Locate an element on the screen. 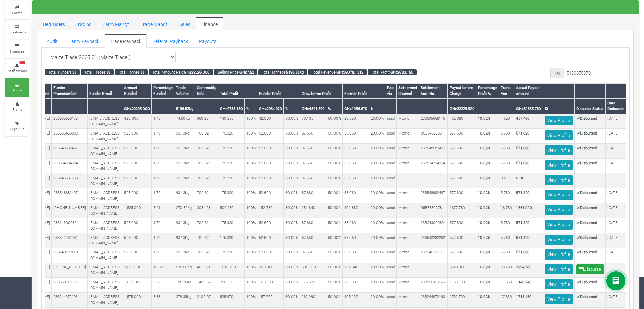 The height and width of the screenshot is (309, 644). a: Farms is located at coordinates (17, 10).